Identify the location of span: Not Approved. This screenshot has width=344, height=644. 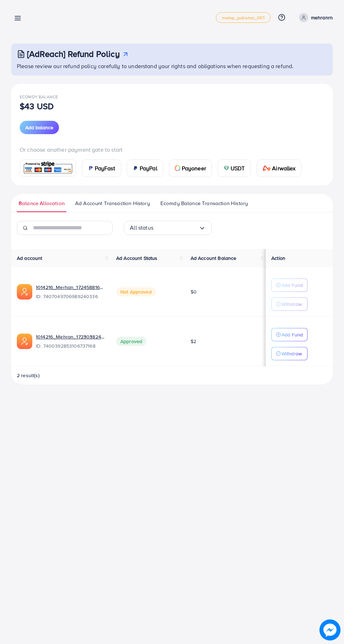
(136, 292).